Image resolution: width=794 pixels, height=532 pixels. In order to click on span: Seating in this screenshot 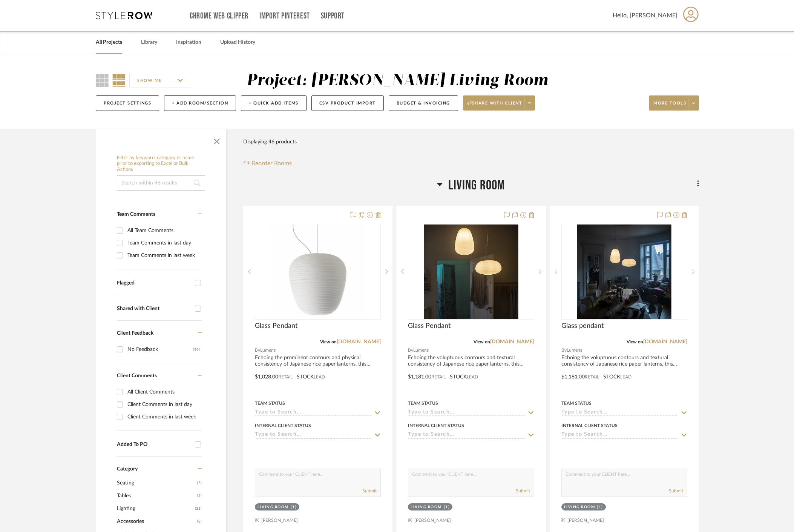, I will do `click(156, 483)`.